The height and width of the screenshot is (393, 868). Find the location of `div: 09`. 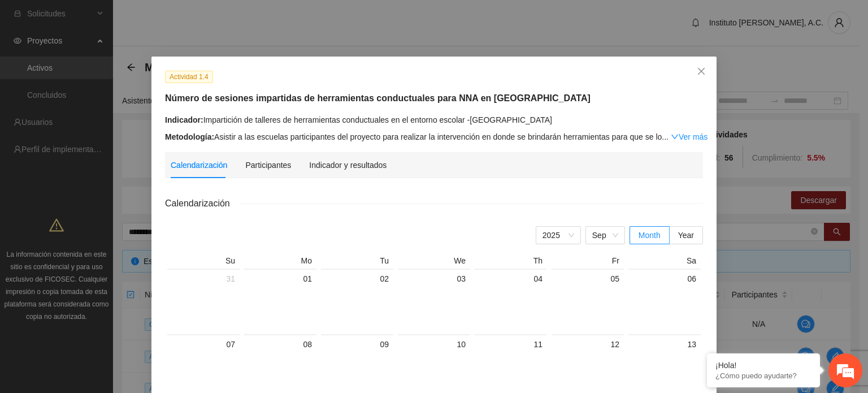

div: 09 is located at coordinates (357, 344).